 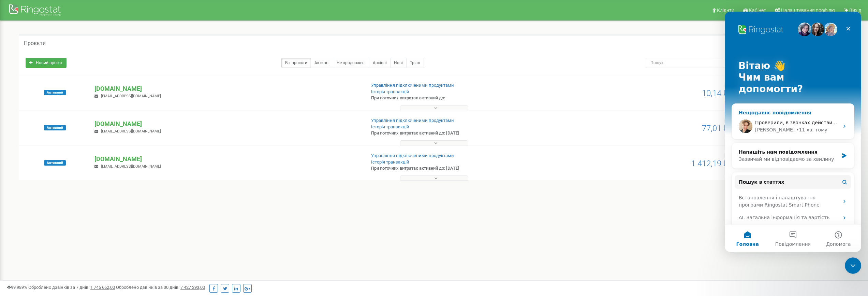 What do you see at coordinates (105, 18) in the screenshot?
I see `img: Profile image for Yana` at bounding box center [105, 18].